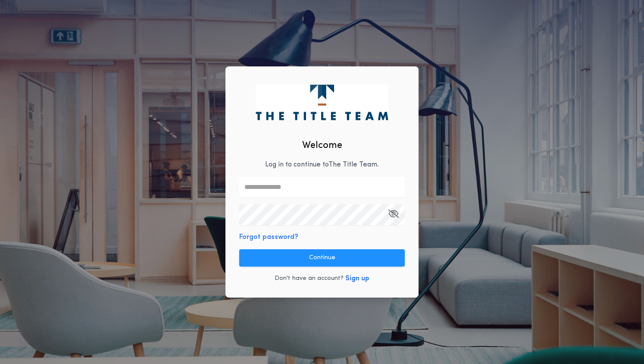 This screenshot has width=644, height=364. I want to click on img: logo, so click(322, 102).